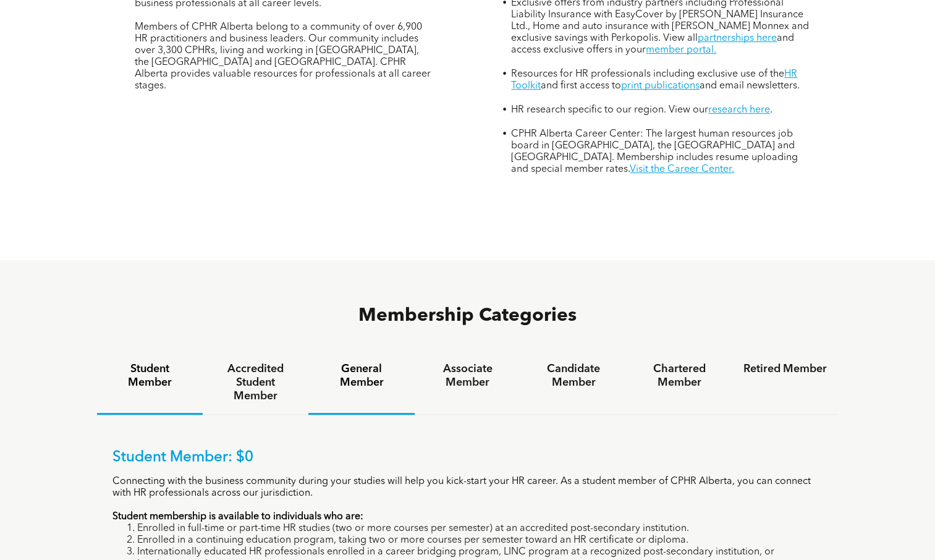 The width and height of the screenshot is (935, 560). What do you see at coordinates (750, 86) in the screenshot?
I see `span: and email newsletters.` at bounding box center [750, 86].